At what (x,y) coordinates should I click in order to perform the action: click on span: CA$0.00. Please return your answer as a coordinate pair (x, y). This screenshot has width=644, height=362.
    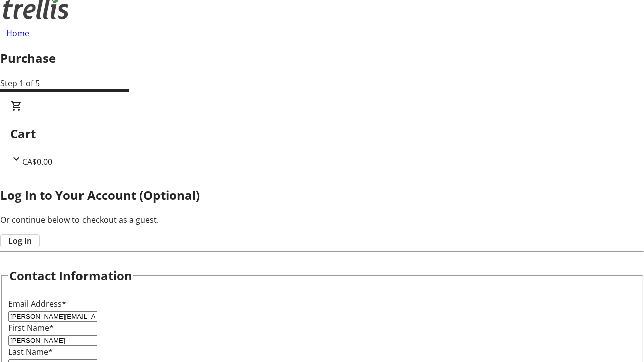
    Looking at the image, I should click on (37, 161).